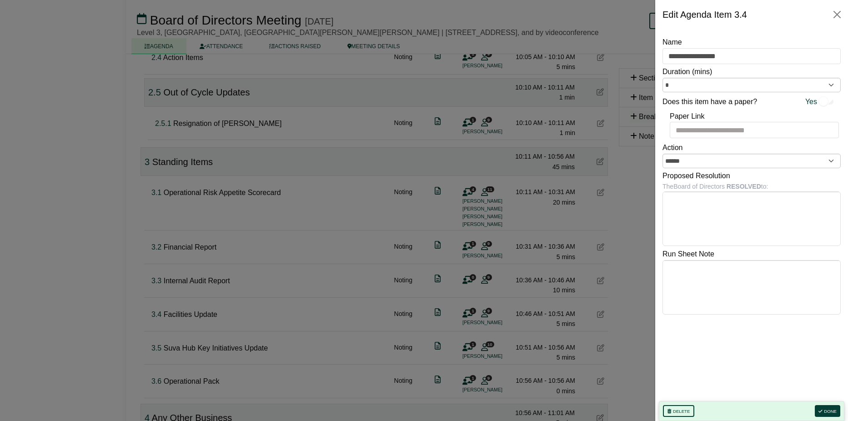 The image size is (848, 421). Describe the element at coordinates (744, 186) in the screenshot. I see `b: RESOLVED` at that location.